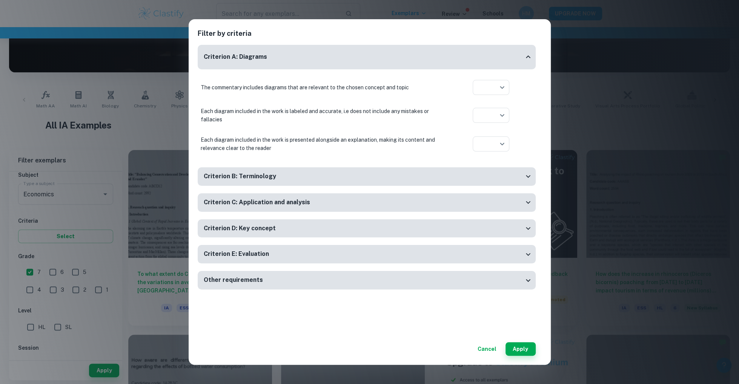 The image size is (739, 384). What do you see at coordinates (325, 115) in the screenshot?
I see `p: Each diagram included in the work is labeled and accurate, i.e does not include any mistakes or f...` at bounding box center [325, 115].